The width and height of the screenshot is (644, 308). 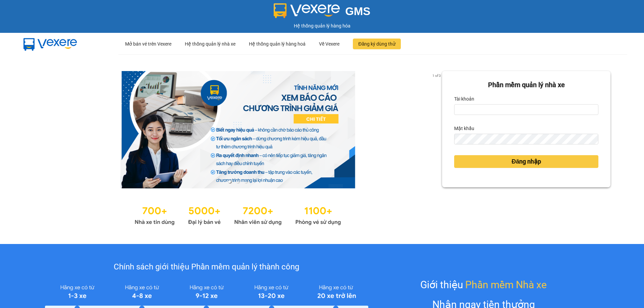 What do you see at coordinates (437, 130) in the screenshot?
I see `button: next slide / item` at bounding box center [437, 130].